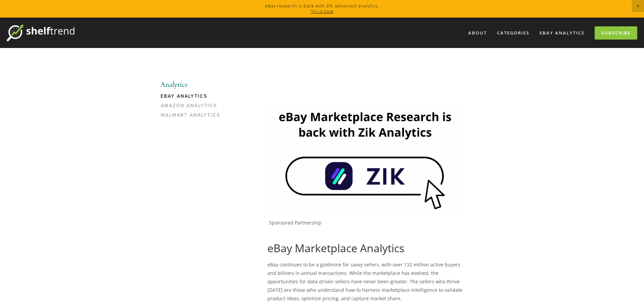  Describe the element at coordinates (365, 282) in the screenshot. I see `p: eBay continues to be a goldmine for savvy sellers, with over 132 million active buyers and billio...` at that location.